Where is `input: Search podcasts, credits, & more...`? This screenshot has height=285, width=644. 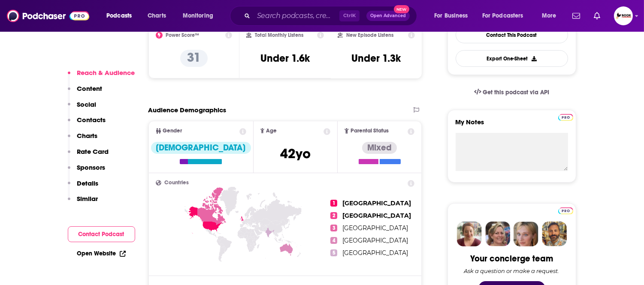 input: Search podcasts, credits, & more... is located at coordinates (296, 16).